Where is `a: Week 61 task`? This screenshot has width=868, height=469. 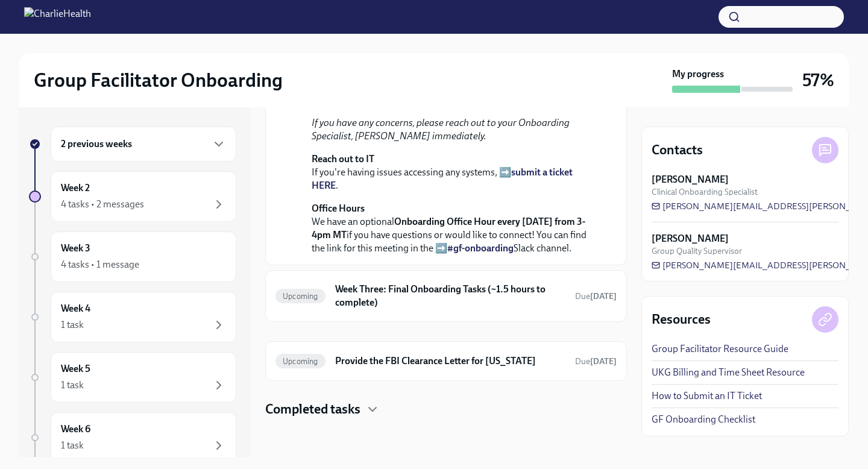 a: Week 61 task is located at coordinates (133, 437).